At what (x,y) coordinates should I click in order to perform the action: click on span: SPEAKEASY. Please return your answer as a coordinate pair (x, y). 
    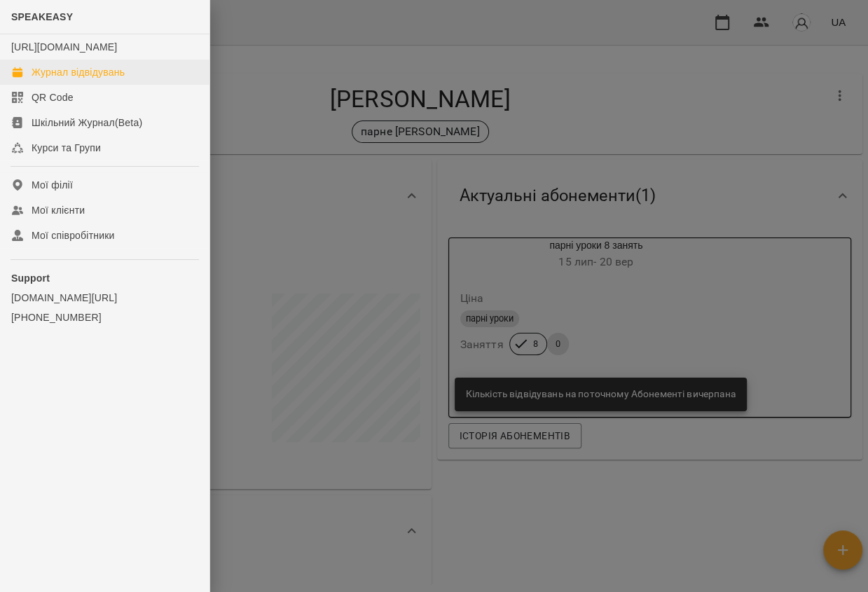
    Looking at the image, I should click on (42, 17).